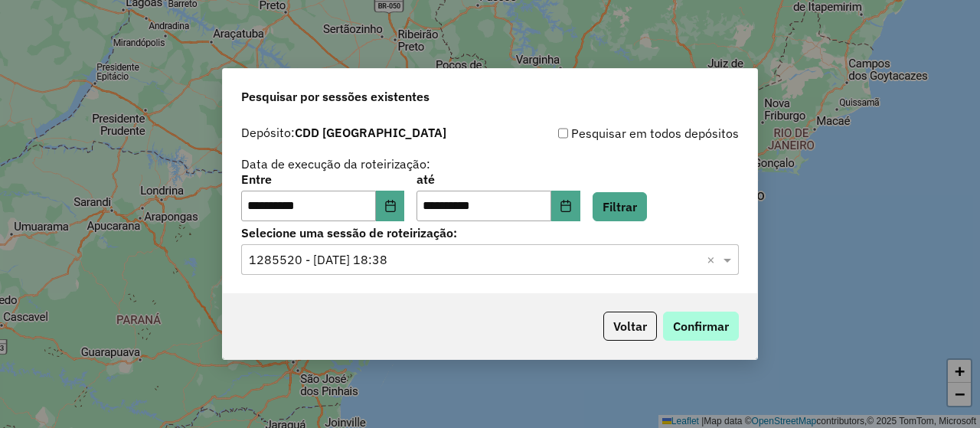  What do you see at coordinates (614, 133) in the screenshot?
I see `div: Pesquisar em todos depósitos` at bounding box center [614, 133].